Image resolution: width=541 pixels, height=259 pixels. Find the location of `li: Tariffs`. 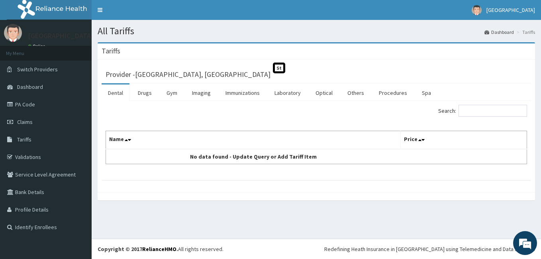

li: Tariffs is located at coordinates (525, 32).